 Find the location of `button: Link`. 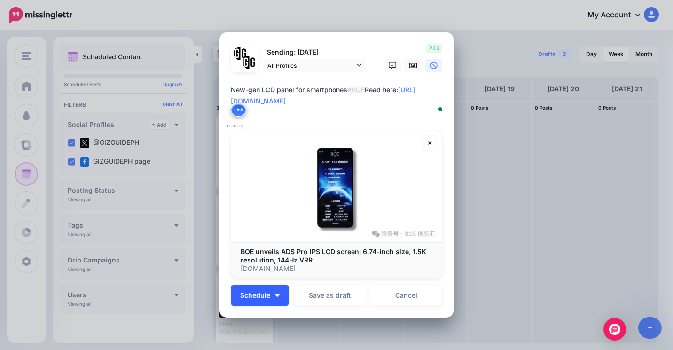

button: Link is located at coordinates (238, 110).